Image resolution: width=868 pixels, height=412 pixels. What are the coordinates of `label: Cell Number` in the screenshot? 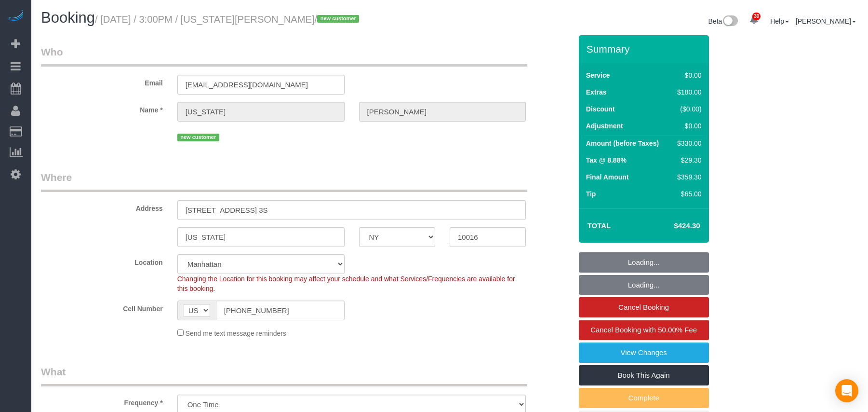 It's located at (102, 307).